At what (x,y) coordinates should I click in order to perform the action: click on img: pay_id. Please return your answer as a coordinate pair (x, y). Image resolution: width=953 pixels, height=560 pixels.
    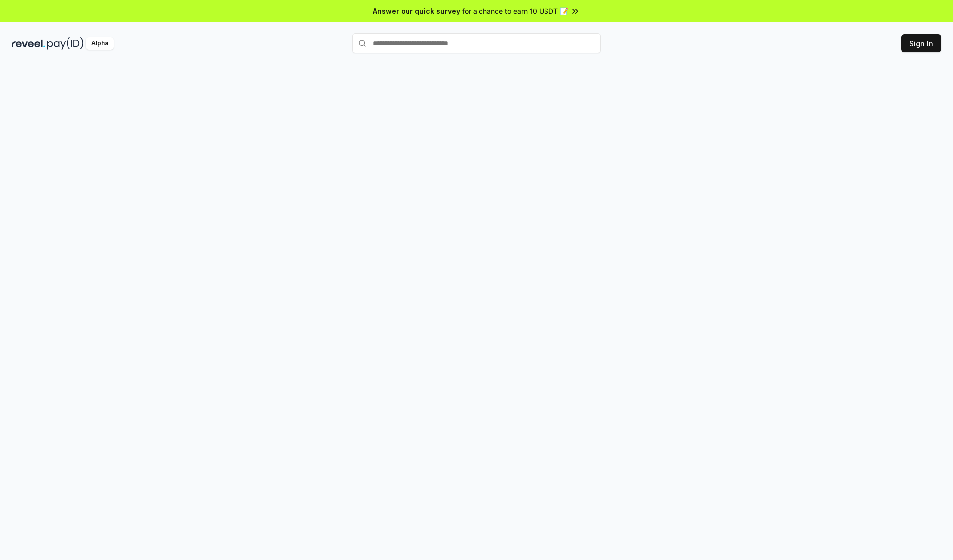
    Looking at the image, I should click on (65, 43).